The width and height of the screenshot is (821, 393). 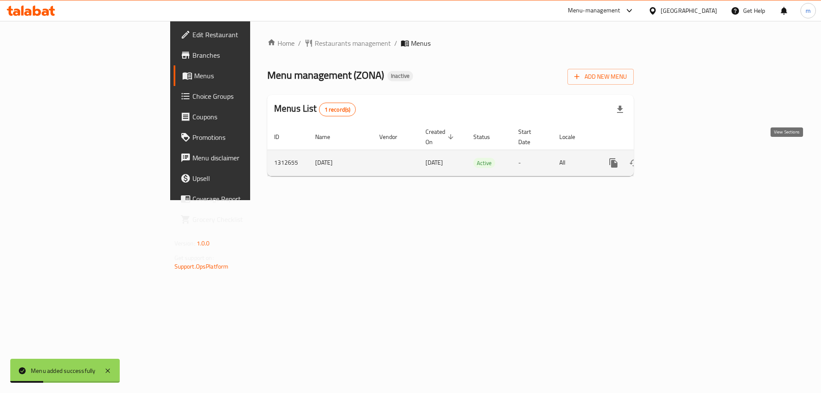 What do you see at coordinates (246, 117) in the screenshot?
I see `span: Coupons` at bounding box center [246, 117].